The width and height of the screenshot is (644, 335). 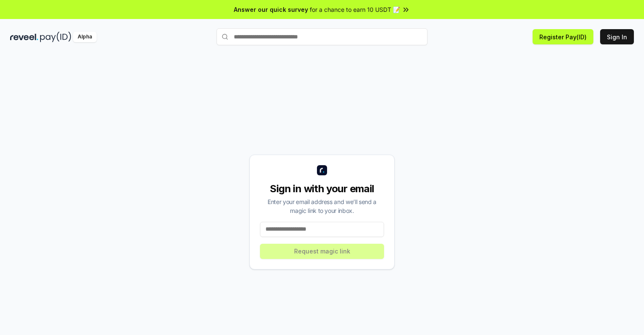 What do you see at coordinates (24, 37) in the screenshot?
I see `img: reveel_dark` at bounding box center [24, 37].